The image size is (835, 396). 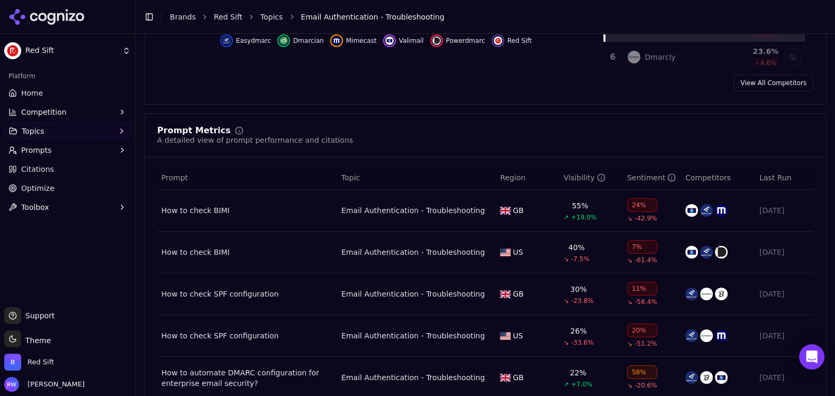 I want to click on img: dmarcian, so click(x=284, y=41).